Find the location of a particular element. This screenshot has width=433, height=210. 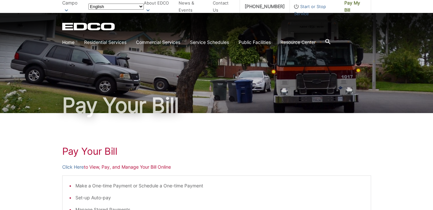

a: Residential Services is located at coordinates (105, 42).